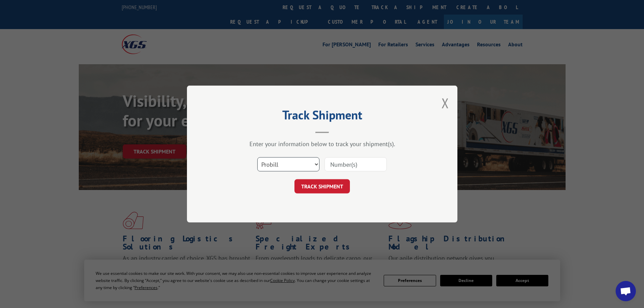 This screenshot has height=308, width=644. I want to click on h2: Track Shipment, so click(322, 117).